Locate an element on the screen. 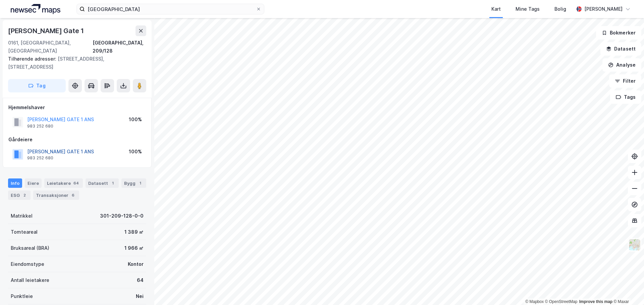 The image size is (644, 305). div: Tomteareal is located at coordinates (24, 232).